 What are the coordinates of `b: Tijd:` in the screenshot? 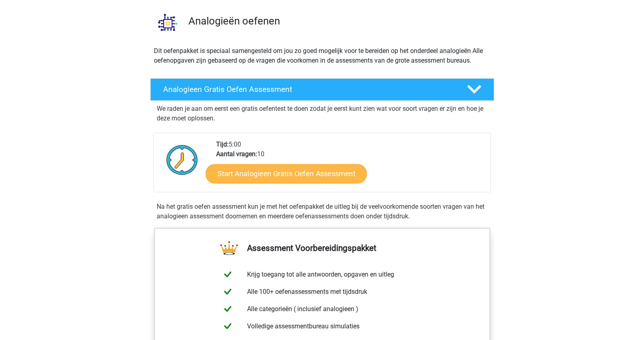 It's located at (222, 144).